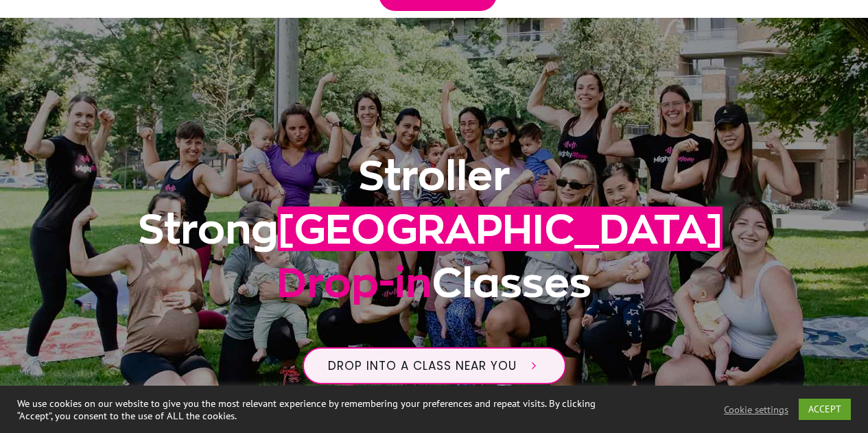 The height and width of the screenshot is (433, 868). What do you see at coordinates (354, 282) in the screenshot?
I see `span: Drop-in` at bounding box center [354, 282].